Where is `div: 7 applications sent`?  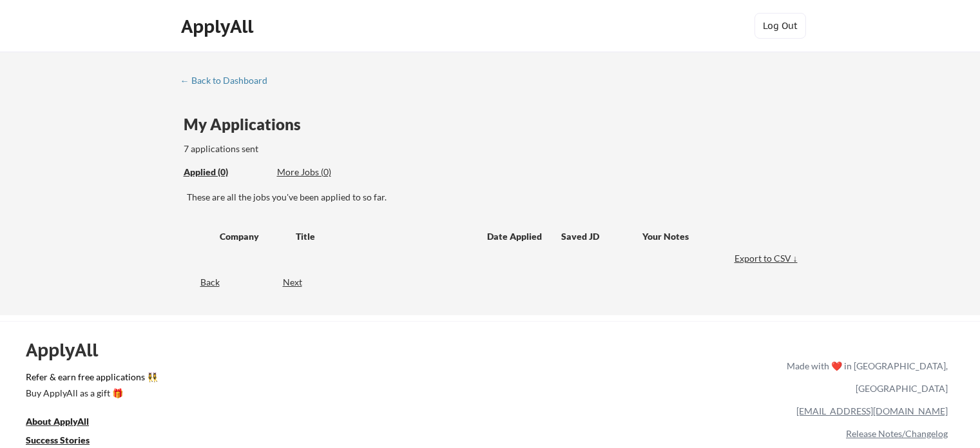 div: 7 applications sent is located at coordinates (308, 149).